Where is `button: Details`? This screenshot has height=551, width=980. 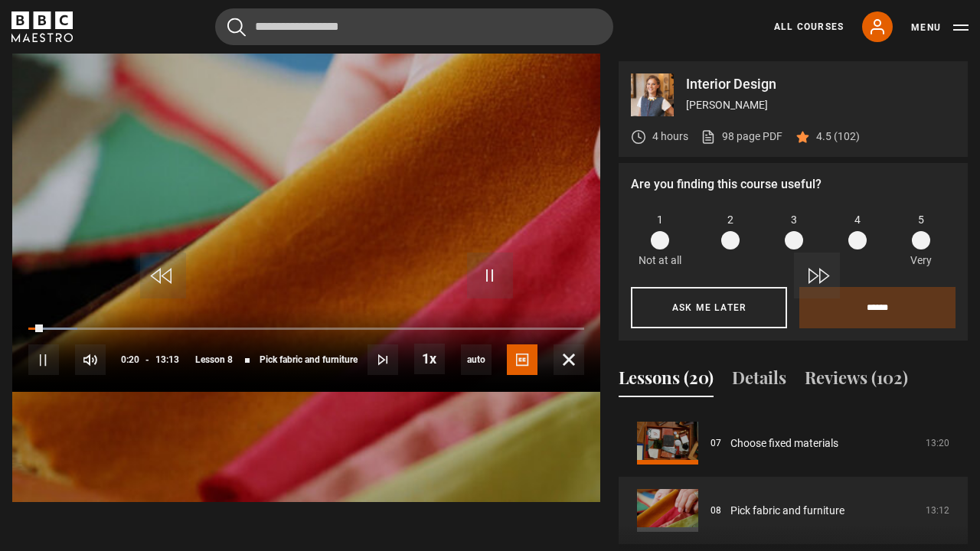
button: Details is located at coordinates (759, 381).